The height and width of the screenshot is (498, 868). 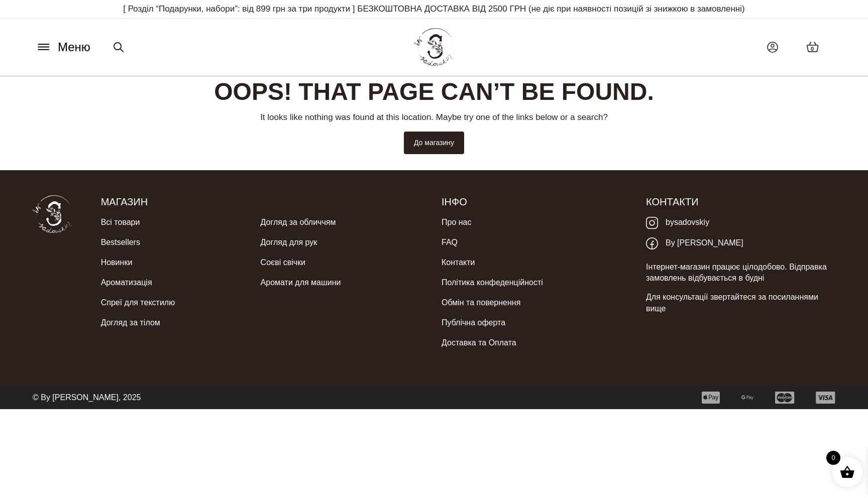 I want to click on a: Bestsellers, so click(x=121, y=243).